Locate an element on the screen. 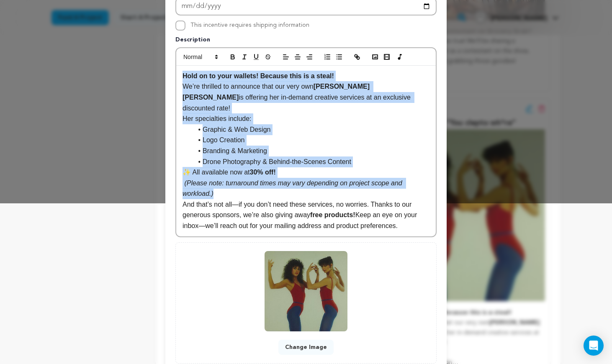 This screenshot has width=612, height=364. p: Her specialties include: is located at coordinates (306, 119).